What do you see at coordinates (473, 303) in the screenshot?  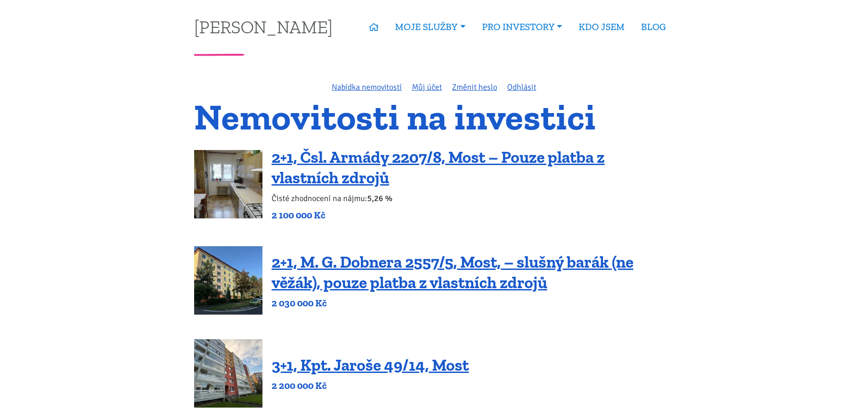 I see `p: 2 030 000 Kč` at bounding box center [473, 303].